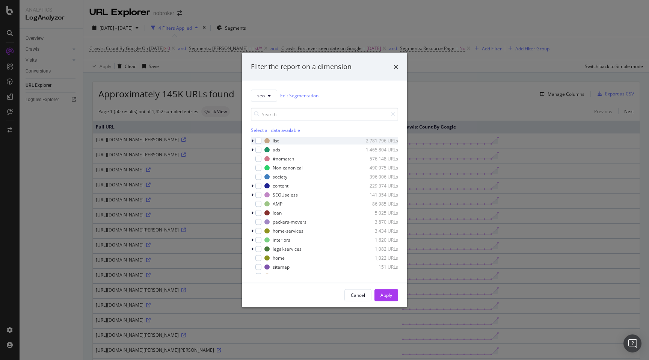  I want to click on div: home-services, so click(288, 231).